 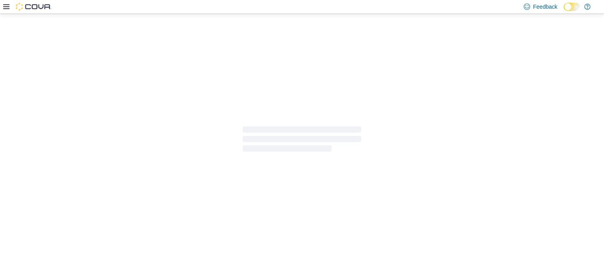 What do you see at coordinates (34, 7) in the screenshot?
I see `img: Cova` at bounding box center [34, 7].